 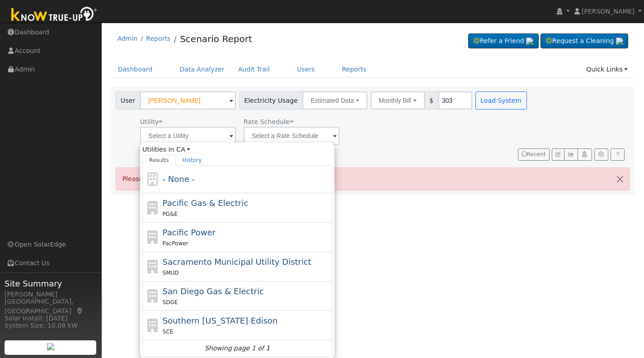 What do you see at coordinates (501, 101) in the screenshot?
I see `button: Load System` at bounding box center [501, 101].